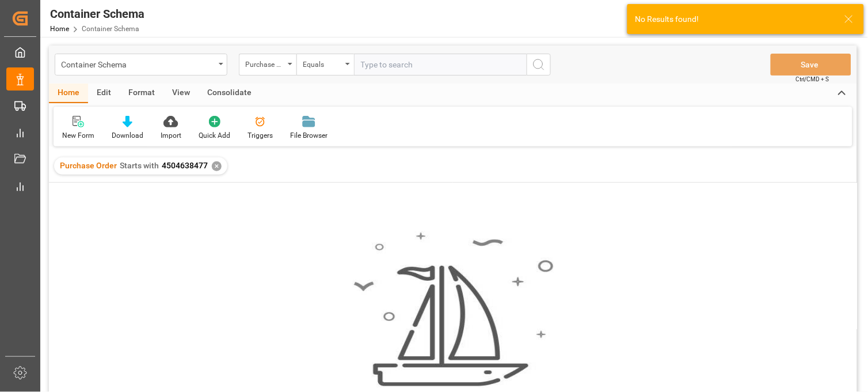  Describe the element at coordinates (214, 135) in the screenshot. I see `div: Quick Add` at that location.